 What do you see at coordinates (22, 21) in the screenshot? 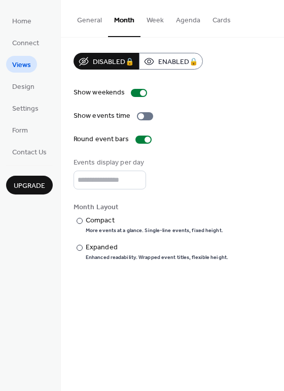
I see `span: Home` at bounding box center [22, 21].